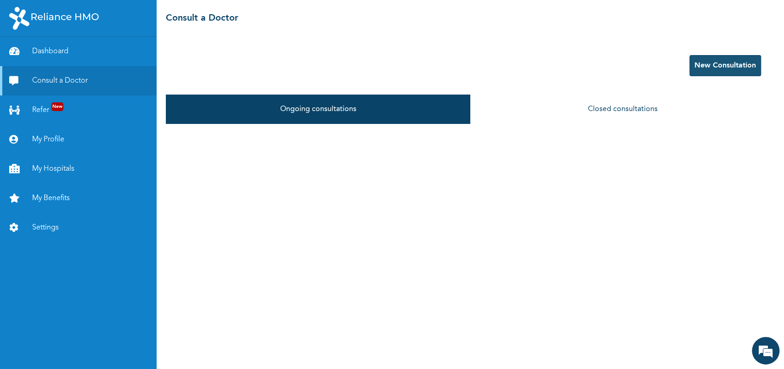  What do you see at coordinates (90, 295) in the screenshot?
I see `textarea: Type your message and hit 'Enter'` at bounding box center [90, 295].